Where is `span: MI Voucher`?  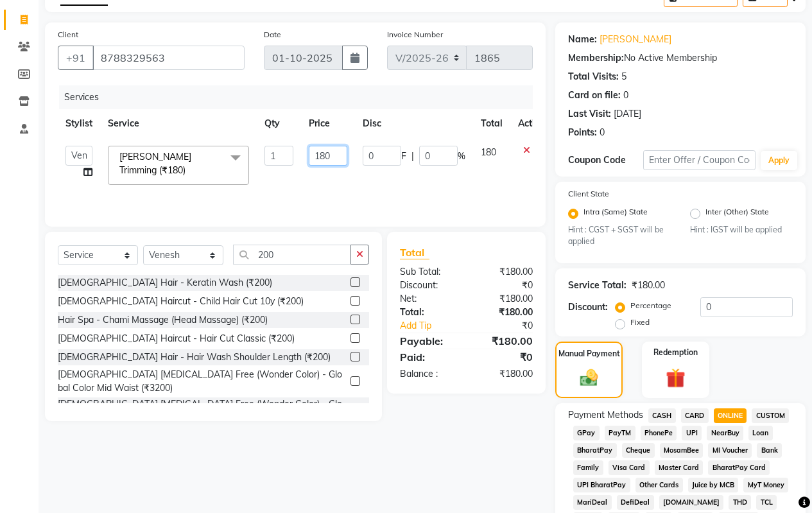 span: MI Voucher is located at coordinates (730, 450).